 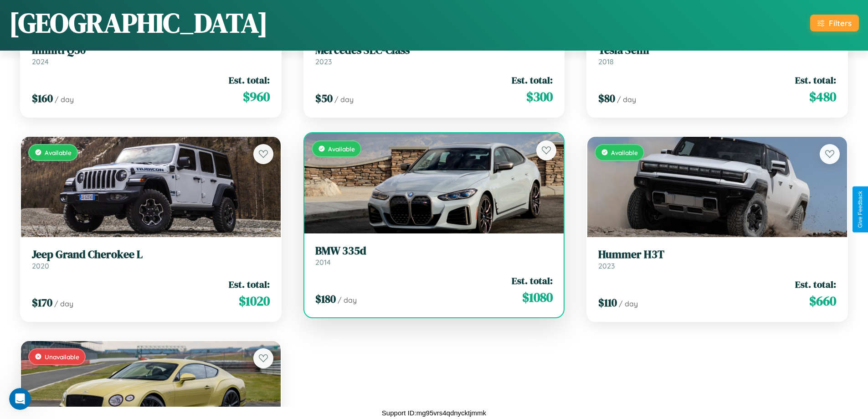 I want to click on span: $ 110, so click(x=607, y=302).